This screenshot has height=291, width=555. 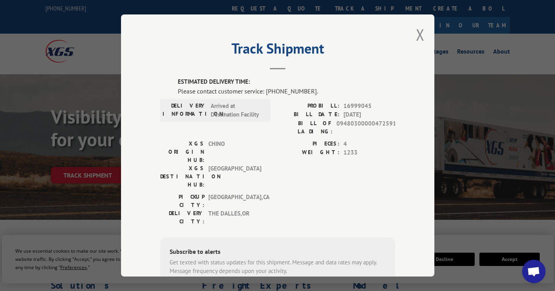 What do you see at coordinates (278, 267) in the screenshot?
I see `div: Get texted with status updates for this shipment. Message and data rates may apply. Message frequ...` at bounding box center [278, 267].